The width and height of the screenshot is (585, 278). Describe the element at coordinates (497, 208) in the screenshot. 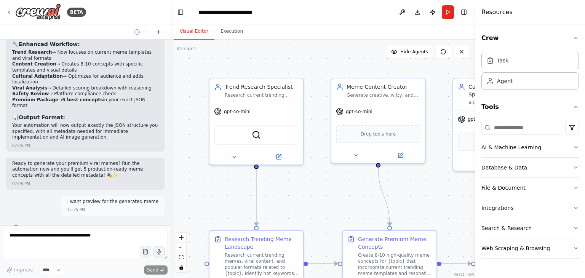

I see `div: Integrations` at that location.